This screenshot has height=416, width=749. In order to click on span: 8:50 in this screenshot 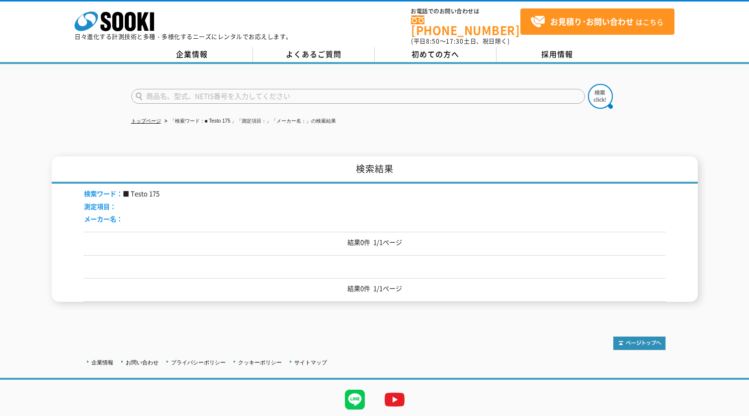, I will do `click(433, 41)`.